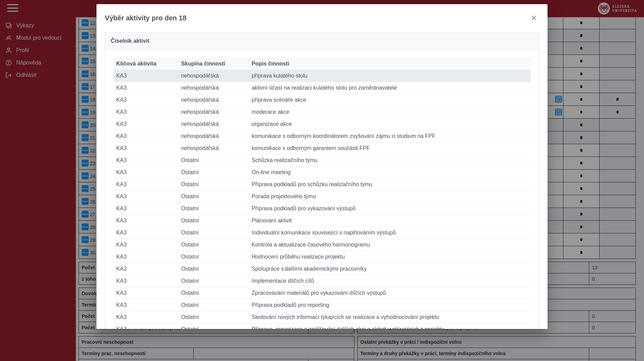 This screenshot has height=361, width=644. I want to click on span: Klíčová aktivita, so click(136, 64).